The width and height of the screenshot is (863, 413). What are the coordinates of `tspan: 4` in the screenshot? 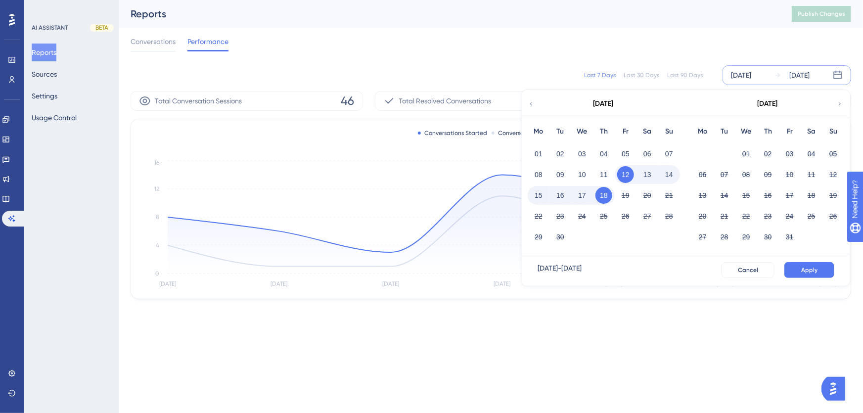 It's located at (157, 245).